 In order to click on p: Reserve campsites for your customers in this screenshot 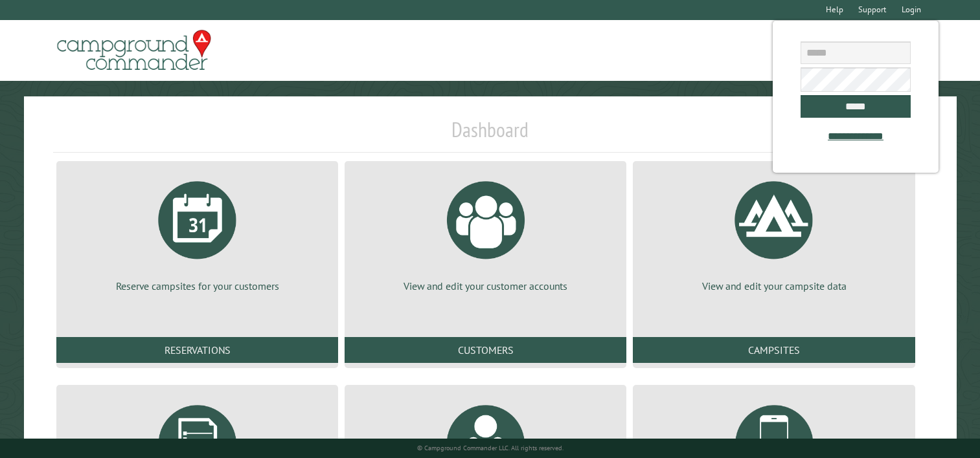, I will do `click(197, 286)`.